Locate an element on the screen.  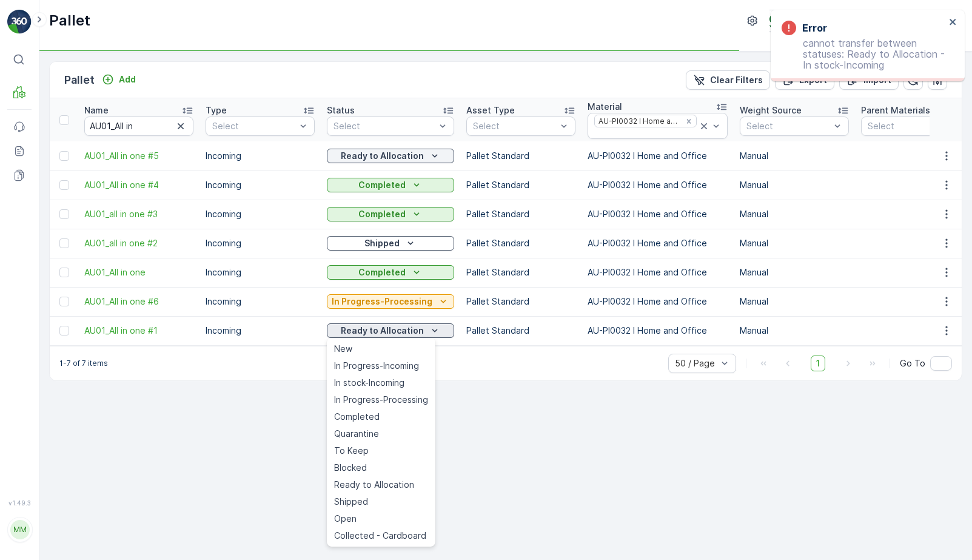
span: In Progress-Processing is located at coordinates (381, 400).